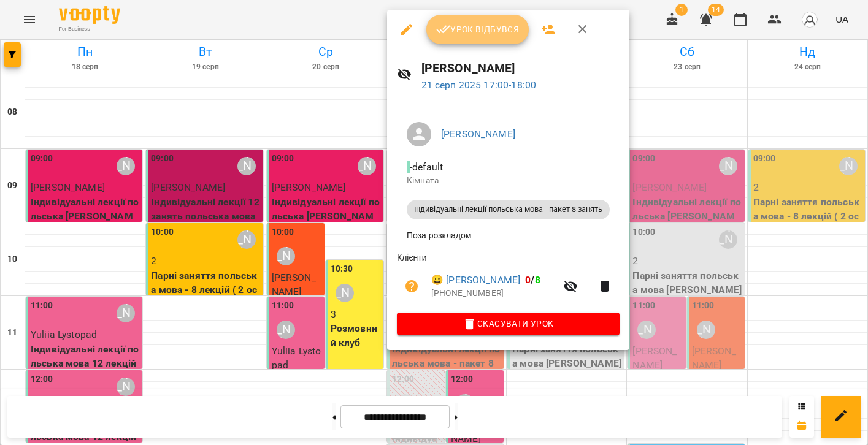 This screenshot has width=868, height=445. What do you see at coordinates (508, 324) in the screenshot?
I see `span: Скасувати Урок` at bounding box center [508, 324].